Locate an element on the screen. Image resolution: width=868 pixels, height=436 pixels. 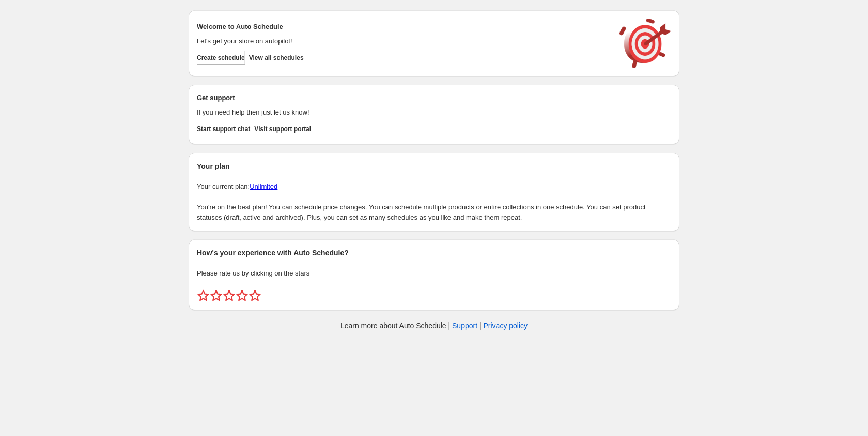
h2: Get support is located at coordinates (403, 98).